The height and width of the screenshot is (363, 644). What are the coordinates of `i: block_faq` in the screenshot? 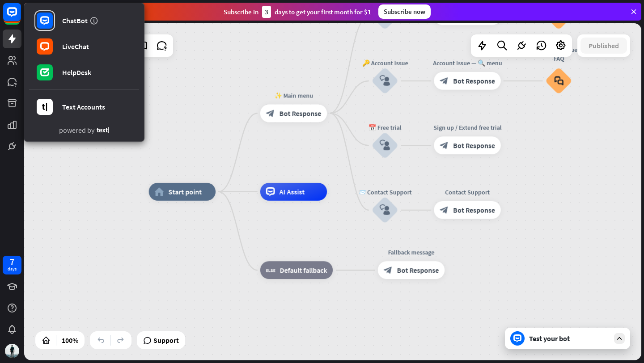 It's located at (559, 81).